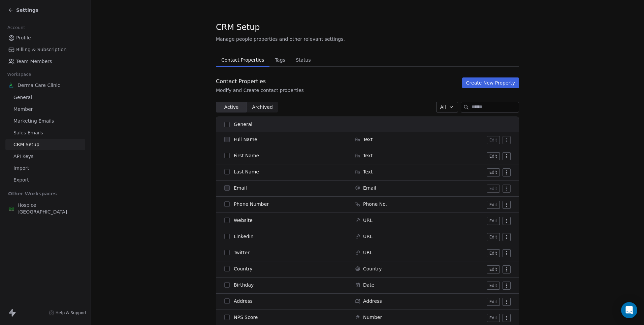 The height and width of the screenshot is (325, 644). Describe the element at coordinates (242, 252) in the screenshot. I see `span: Twitter` at that location.